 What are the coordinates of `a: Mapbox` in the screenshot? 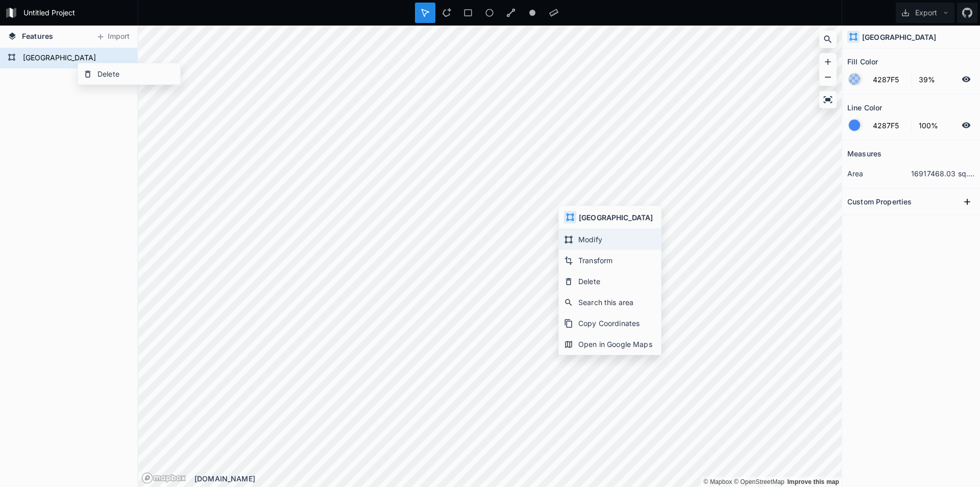 It's located at (718, 481).